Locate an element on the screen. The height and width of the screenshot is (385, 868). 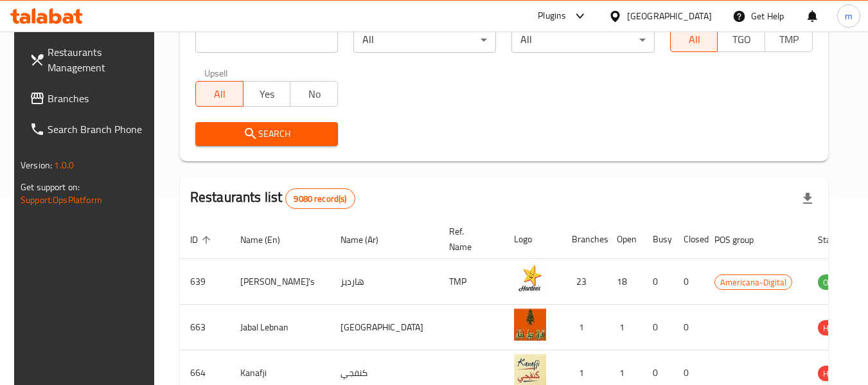
label: Upsell is located at coordinates (216, 73).